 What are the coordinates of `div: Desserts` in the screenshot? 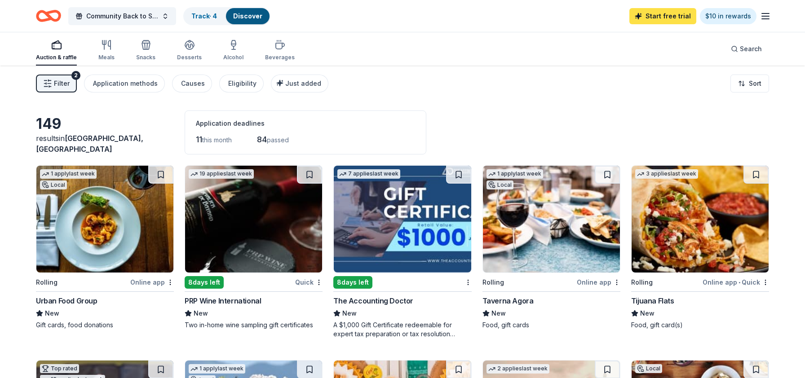 It's located at (189, 57).